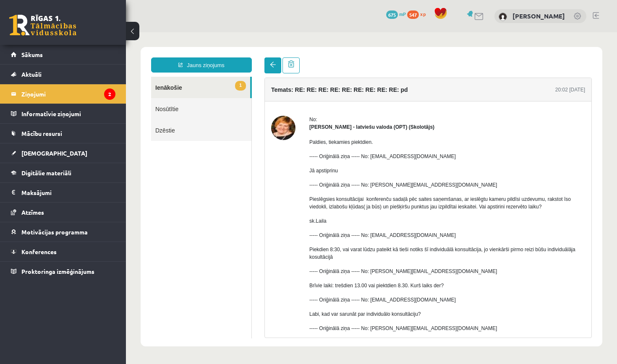 The width and height of the screenshot is (617, 364). What do you see at coordinates (54, 232) in the screenshot?
I see `span: Motivācijas programma` at bounding box center [54, 232].